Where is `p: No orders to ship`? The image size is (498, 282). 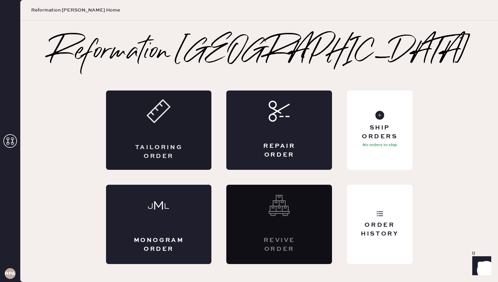
p: No orders to ship is located at coordinates (380, 145).